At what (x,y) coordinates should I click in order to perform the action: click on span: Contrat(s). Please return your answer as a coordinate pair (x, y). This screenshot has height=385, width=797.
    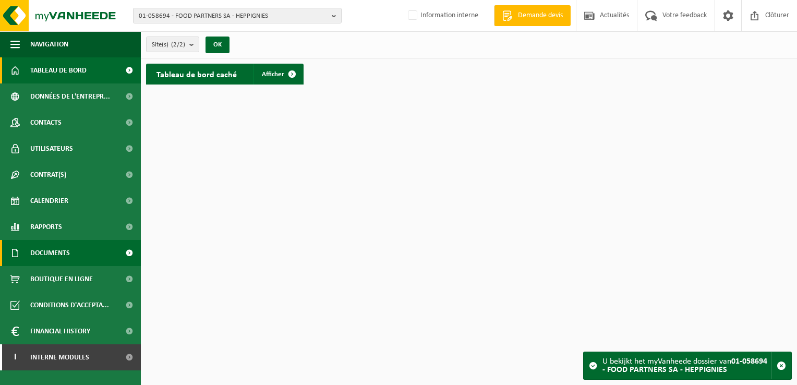
    Looking at the image, I should click on (48, 175).